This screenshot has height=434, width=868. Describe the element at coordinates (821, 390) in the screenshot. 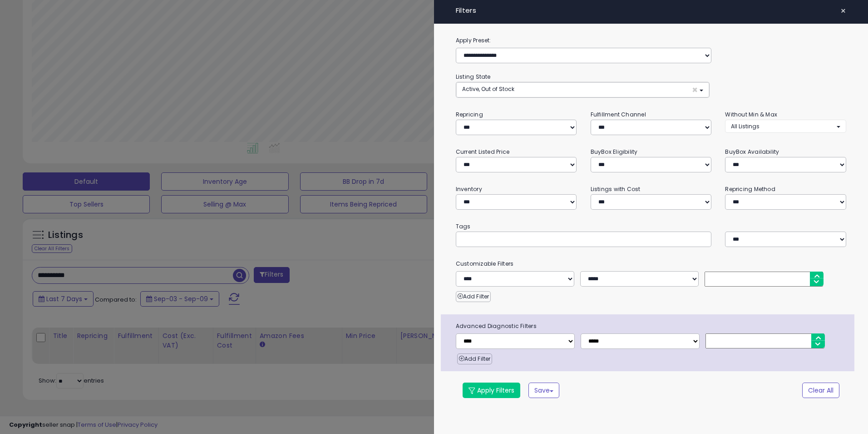

I see `button: Clear All` at that location.